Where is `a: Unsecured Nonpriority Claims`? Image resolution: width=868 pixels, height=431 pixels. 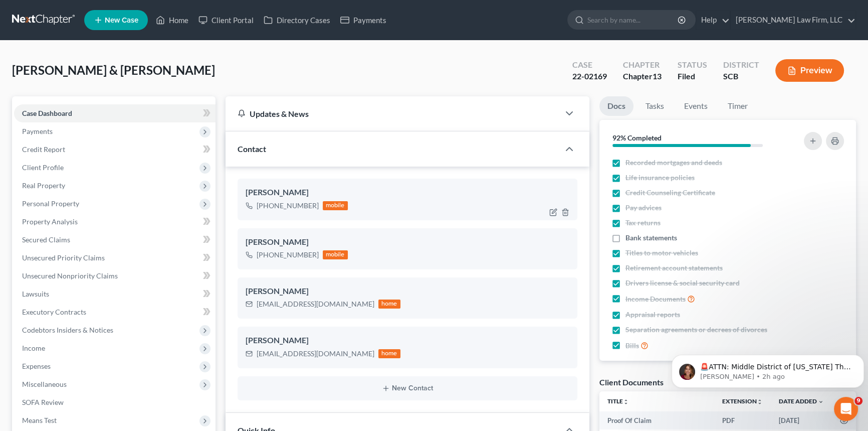 a: Unsecured Nonpriority Claims is located at coordinates (115, 276).